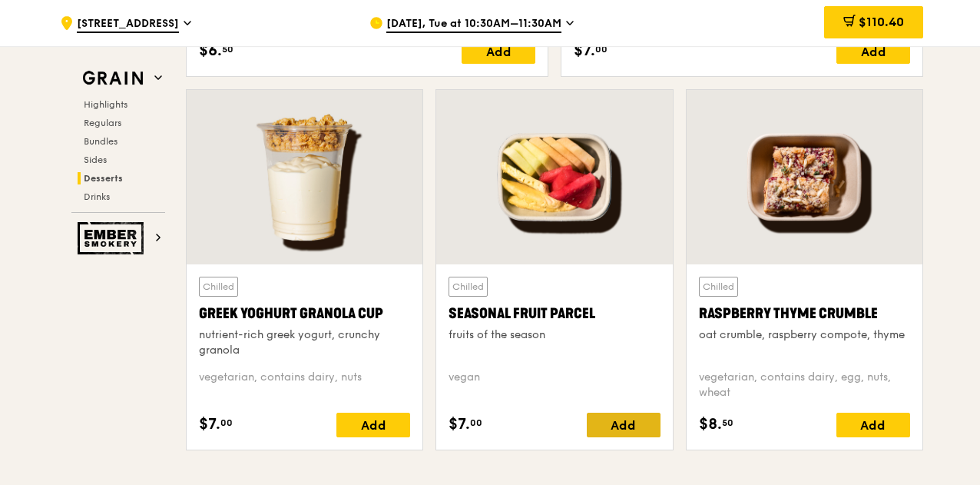 The image size is (980, 485). Describe the element at coordinates (554, 384) in the screenshot. I see `div: vegan` at that location.